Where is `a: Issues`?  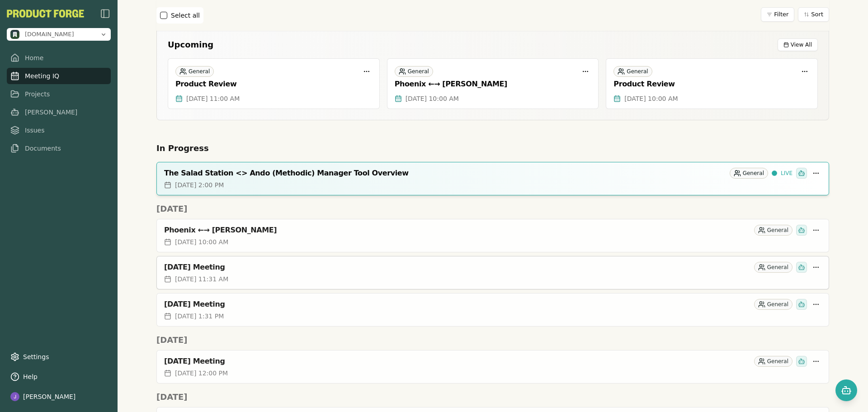 a: Issues is located at coordinates (59, 130).